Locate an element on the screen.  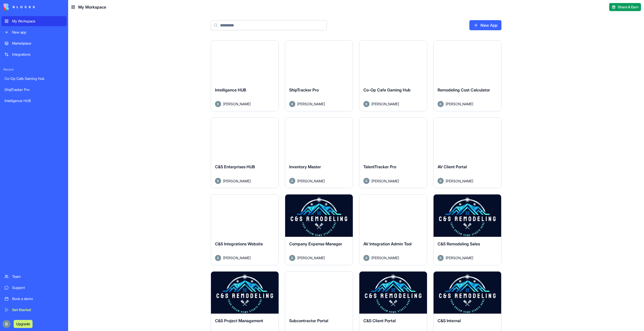
span: C&S Client Portal is located at coordinates (380, 321).